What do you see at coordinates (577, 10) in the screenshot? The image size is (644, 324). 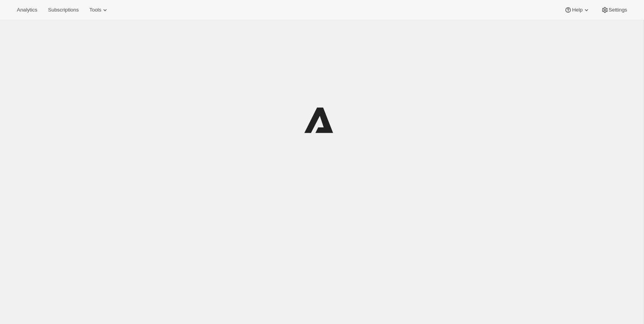 I see `button: Help` at bounding box center [577, 10].